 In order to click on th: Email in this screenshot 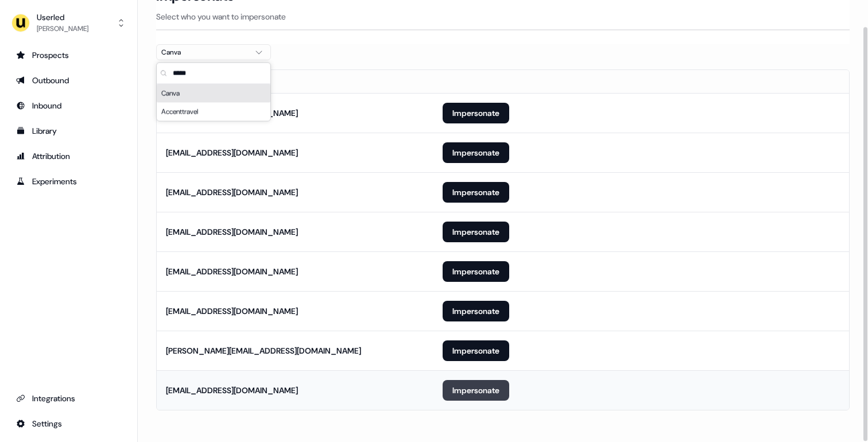, I will do `click(295, 81)`.